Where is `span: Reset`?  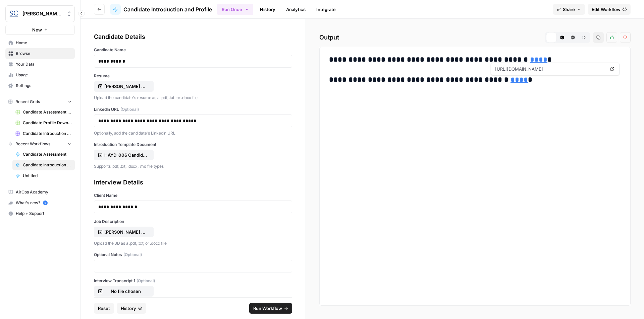
span: Reset is located at coordinates (104, 309).